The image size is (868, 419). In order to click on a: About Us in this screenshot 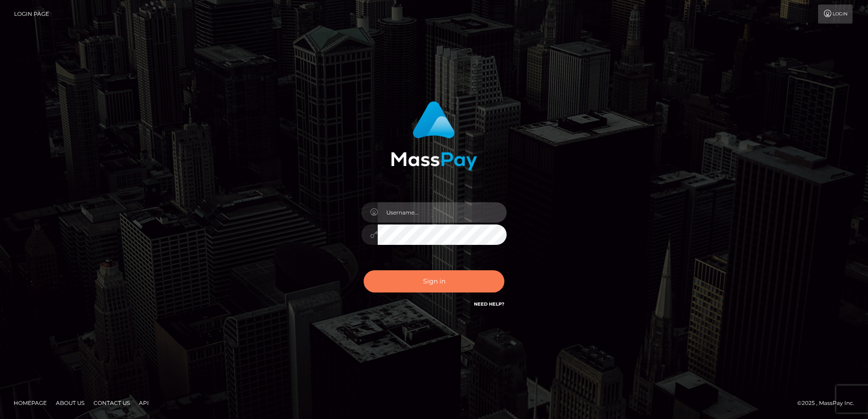, I will do `click(70, 403)`.